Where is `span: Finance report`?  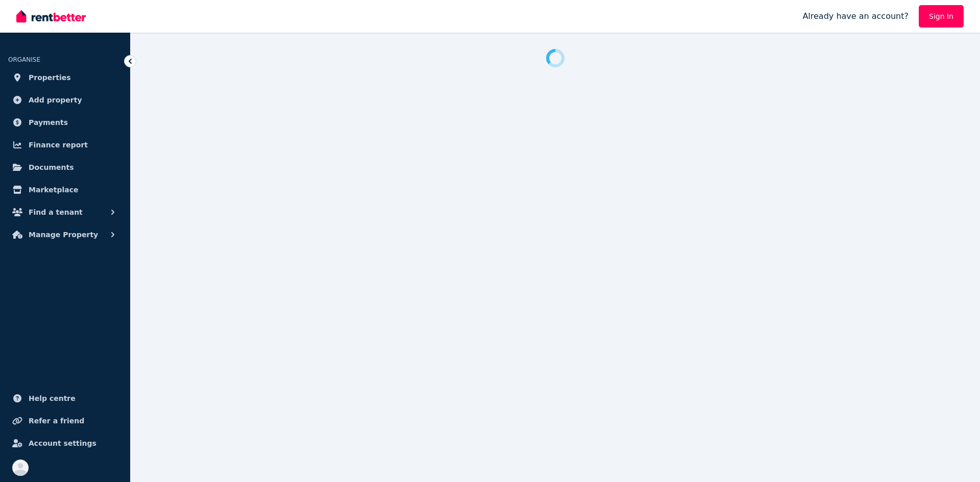 span: Finance report is located at coordinates (59, 145).